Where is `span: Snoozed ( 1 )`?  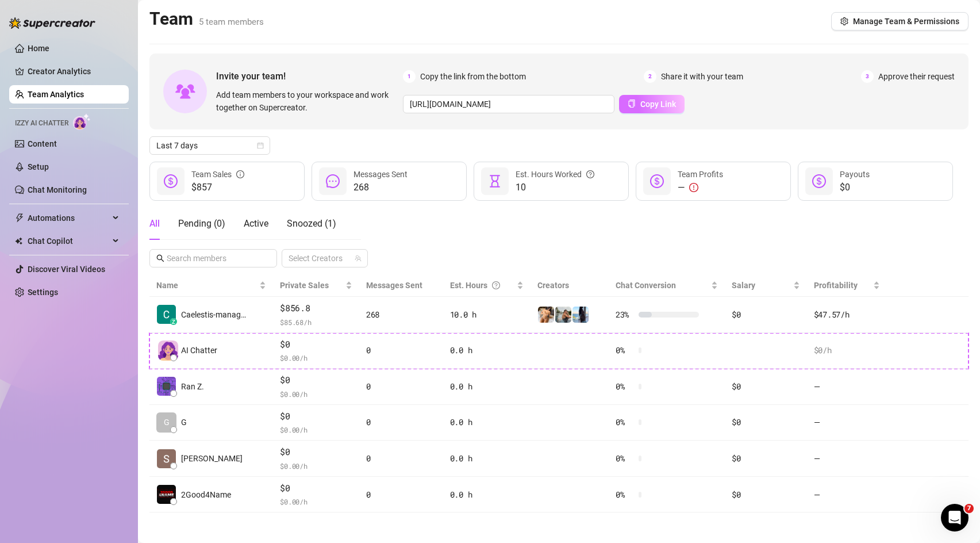 span: Snoozed ( 1 ) is located at coordinates (311, 223).